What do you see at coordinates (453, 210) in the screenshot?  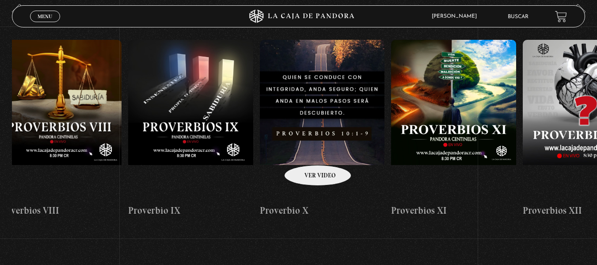 I see `h4: Proverbios XI` at bounding box center [453, 210].